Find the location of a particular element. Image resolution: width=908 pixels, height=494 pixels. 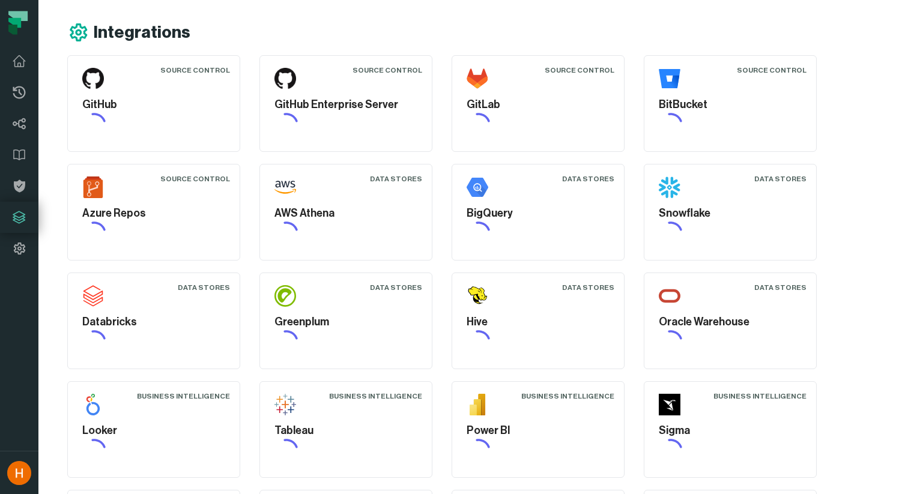

h5: Greenplum is located at coordinates (346, 322).